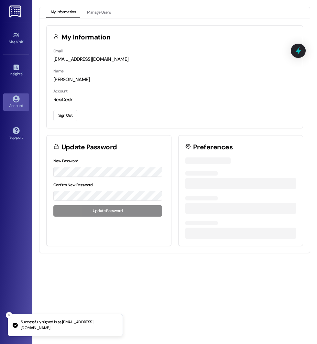  I want to click on label: Email, so click(58, 51).